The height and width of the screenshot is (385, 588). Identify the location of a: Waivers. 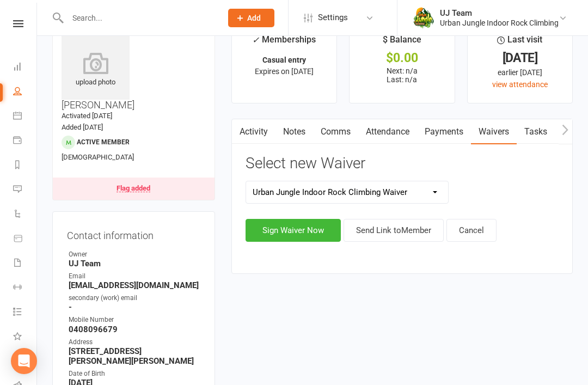
(494, 132).